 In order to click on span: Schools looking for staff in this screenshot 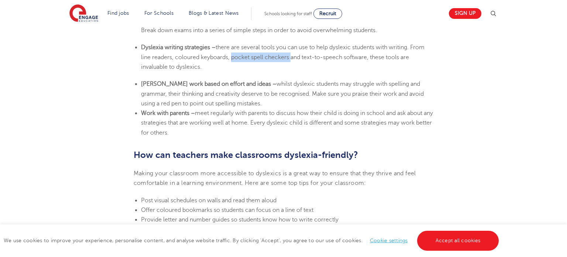, I will do `click(288, 14)`.